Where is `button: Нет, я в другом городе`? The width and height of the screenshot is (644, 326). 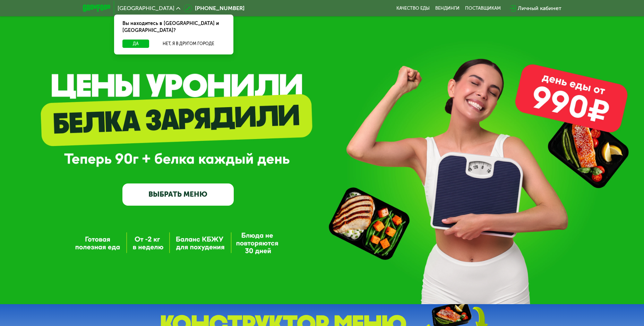
button: Нет, я в другом городе is located at coordinates (188, 44).